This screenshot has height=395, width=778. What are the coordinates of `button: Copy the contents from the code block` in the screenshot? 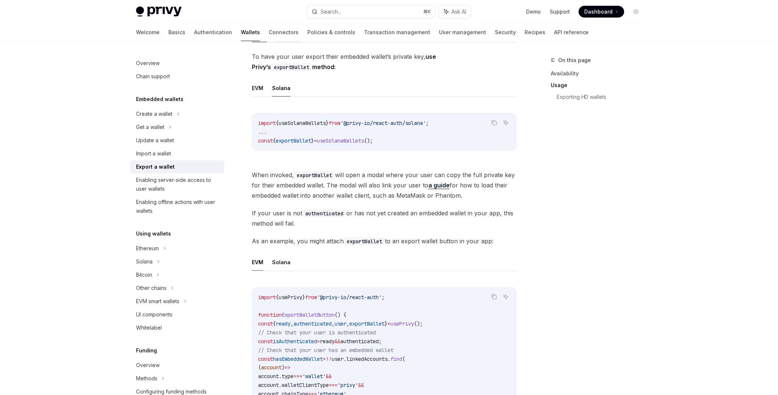 It's located at (494, 123).